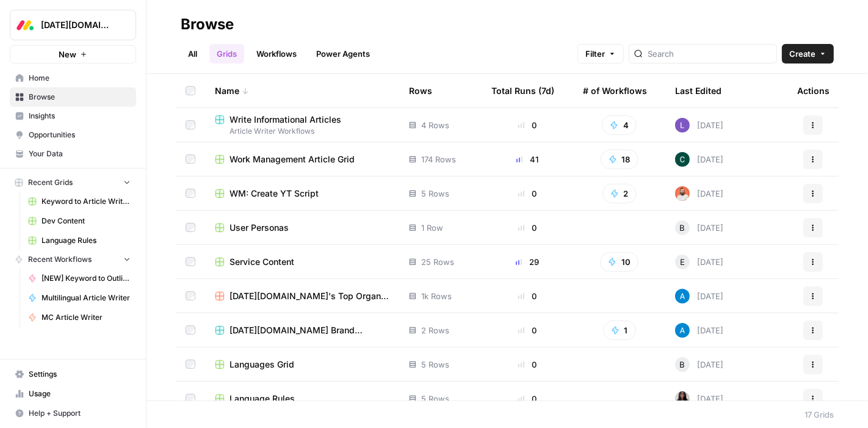  Describe the element at coordinates (79, 202) in the screenshot. I see `a: Keyword to Article Writer Grid` at that location.